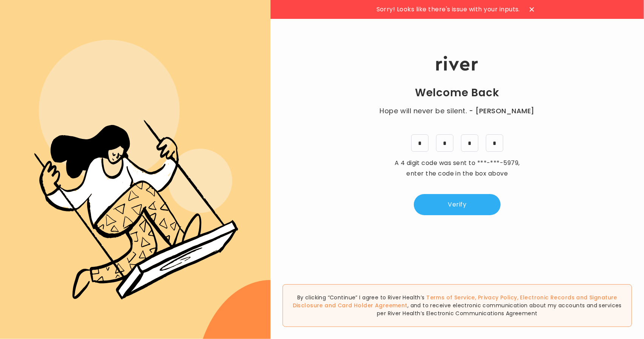 The image size is (644, 339). What do you see at coordinates (420, 143) in the screenshot?
I see `input: 8` at bounding box center [420, 143].